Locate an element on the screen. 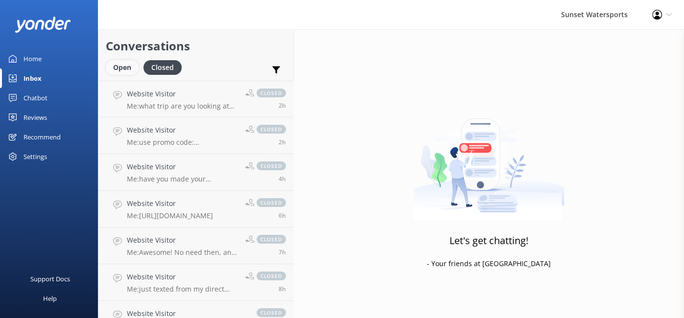 The height and width of the screenshot is (318, 684). span: Oct 02 2025 11:45am (UTC -05:00) America/Cancun is located at coordinates (282, 179).